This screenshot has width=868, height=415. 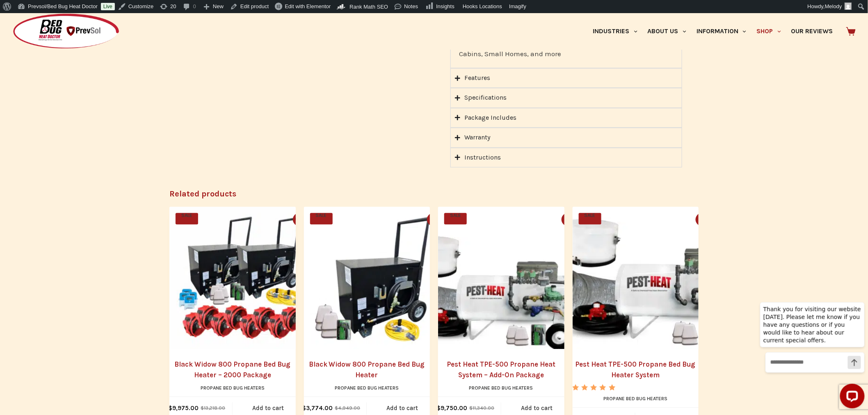 I want to click on a: Live, so click(x=108, y=7).